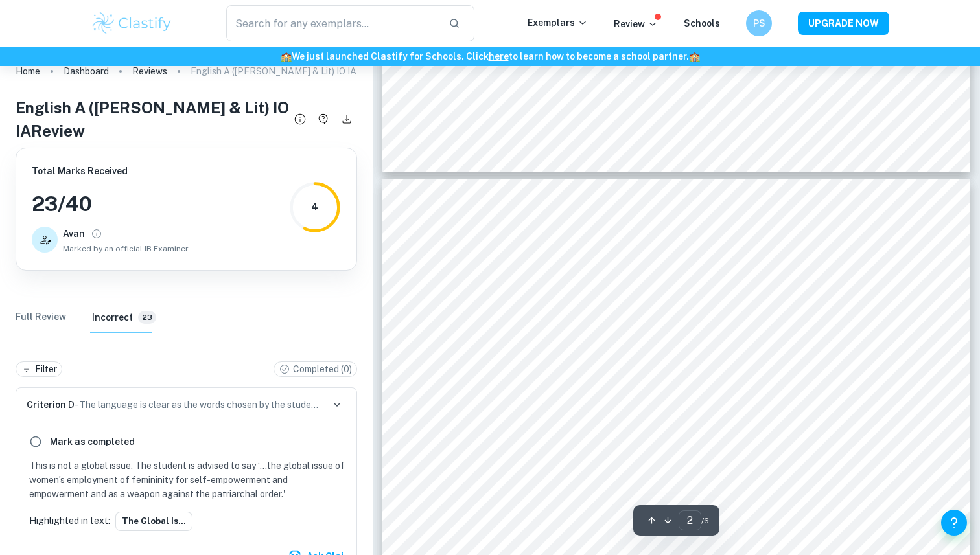 The width and height of the screenshot is (980, 555). I want to click on button: Have a questions about this review?, so click(323, 119).